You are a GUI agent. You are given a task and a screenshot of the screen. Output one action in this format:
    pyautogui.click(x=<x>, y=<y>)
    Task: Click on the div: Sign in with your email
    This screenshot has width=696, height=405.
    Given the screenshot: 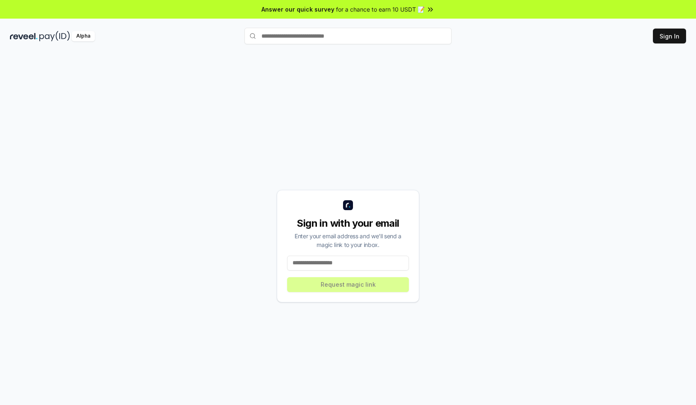 What is the action you would take?
    pyautogui.click(x=348, y=224)
    